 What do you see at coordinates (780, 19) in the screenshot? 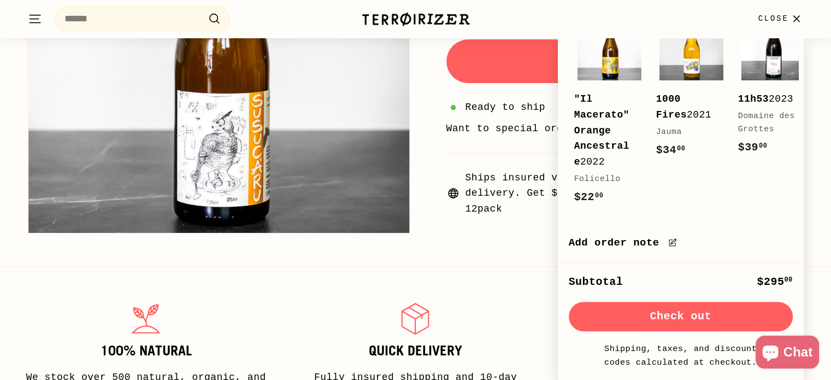
I see `button: Close` at bounding box center [780, 19].